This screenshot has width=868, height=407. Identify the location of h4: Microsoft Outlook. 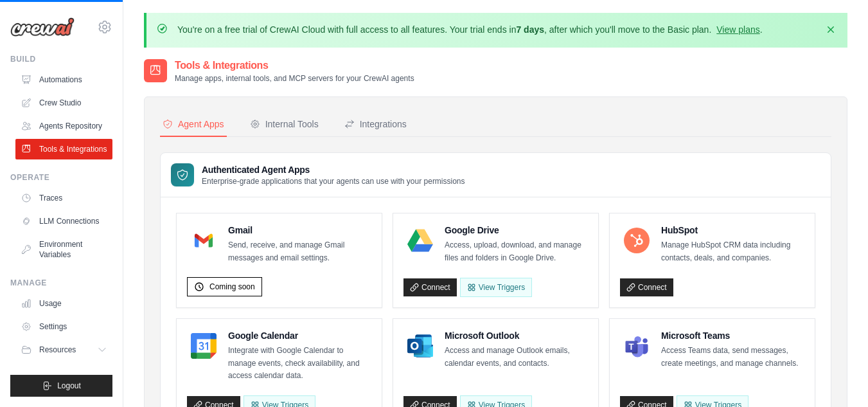
(516, 336).